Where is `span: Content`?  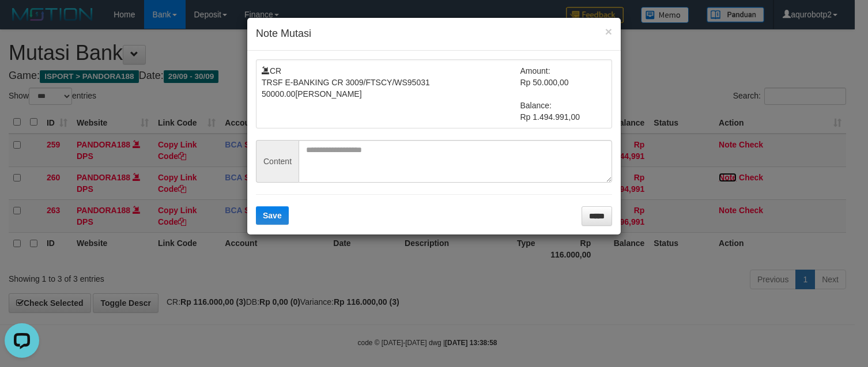
span: Content is located at coordinates (277, 161).